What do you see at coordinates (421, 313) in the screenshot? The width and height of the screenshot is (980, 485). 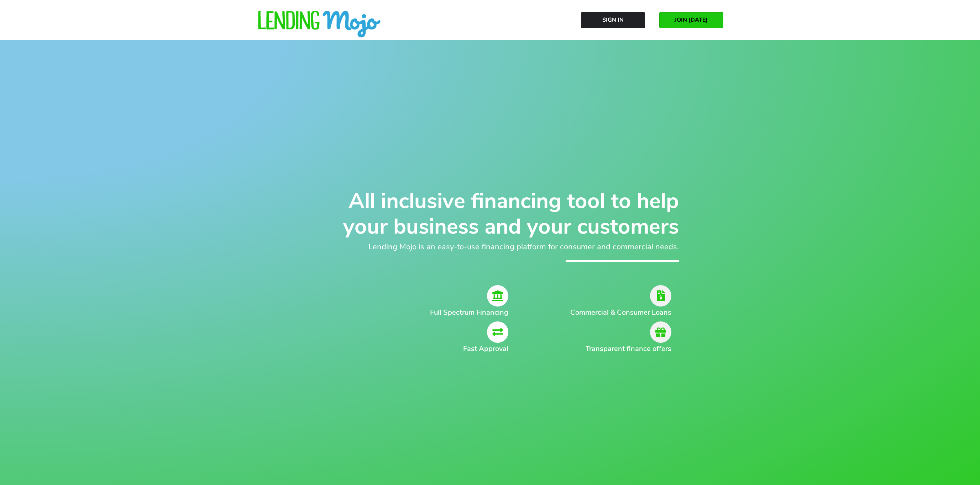 I see `h2: Full Spectrum Financing` at bounding box center [421, 313].